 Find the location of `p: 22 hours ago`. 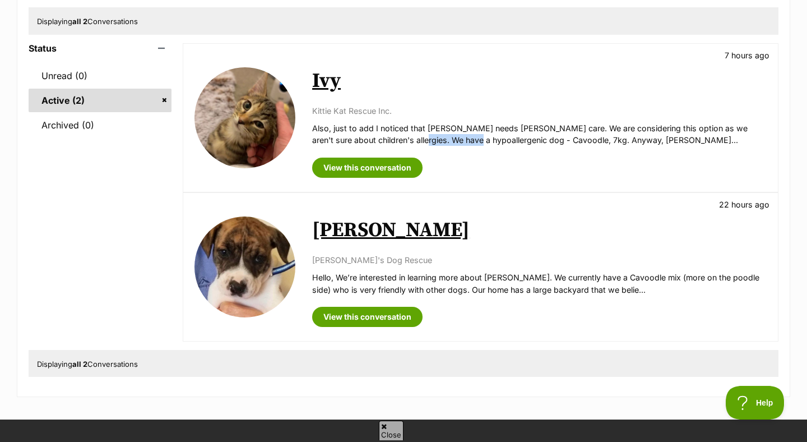

p: 22 hours ago is located at coordinates (745, 204).